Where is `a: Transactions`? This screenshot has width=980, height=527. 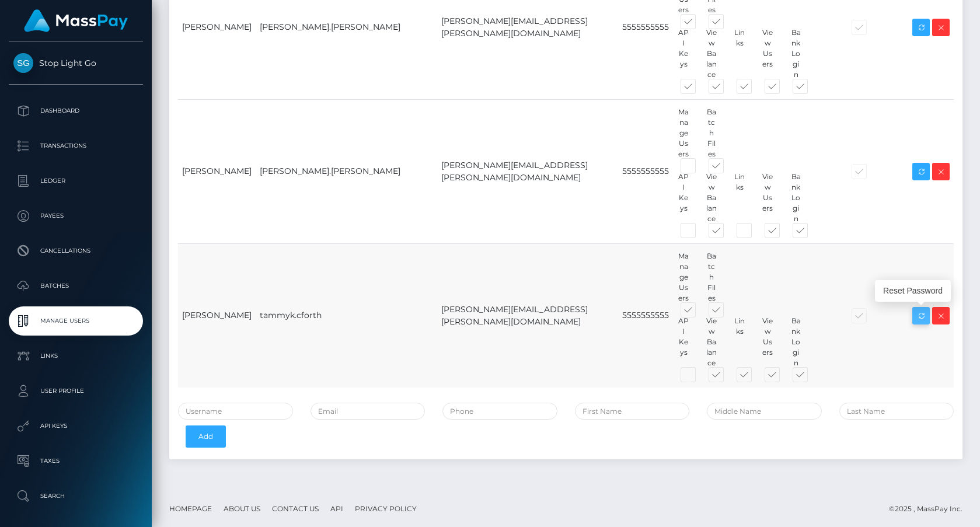 a: Transactions is located at coordinates (76, 146).